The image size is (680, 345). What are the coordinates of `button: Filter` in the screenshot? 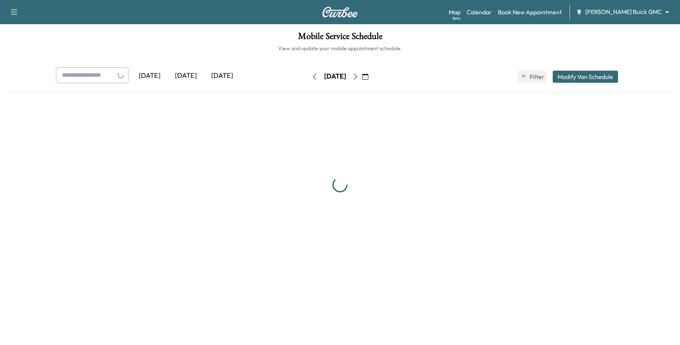 It's located at (532, 77).